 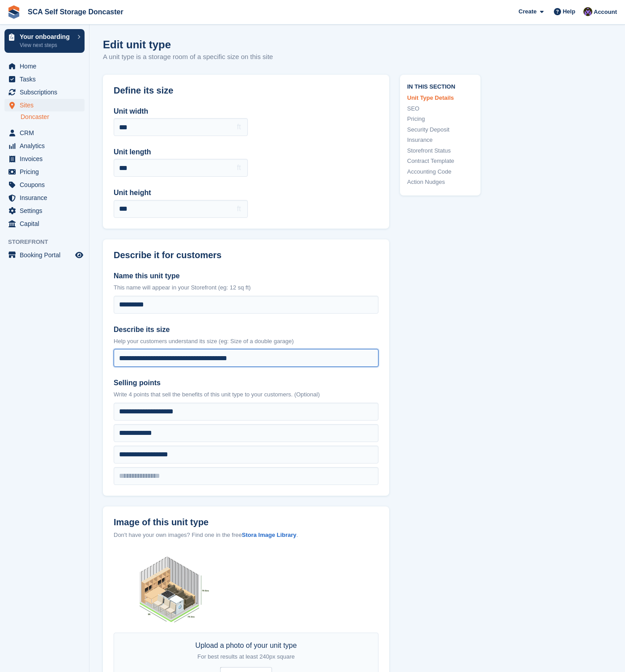 What do you see at coordinates (46, 45) in the screenshot?
I see `p: View next steps` at bounding box center [46, 45].